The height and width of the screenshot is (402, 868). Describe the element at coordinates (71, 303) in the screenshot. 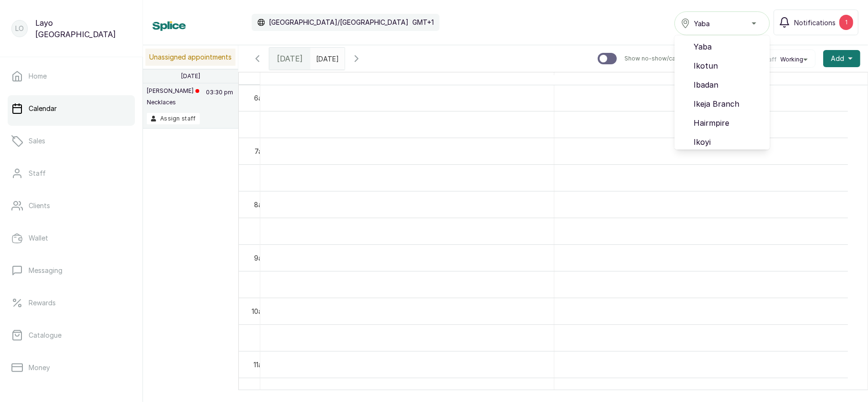

I see `a: Rewards` at that location.